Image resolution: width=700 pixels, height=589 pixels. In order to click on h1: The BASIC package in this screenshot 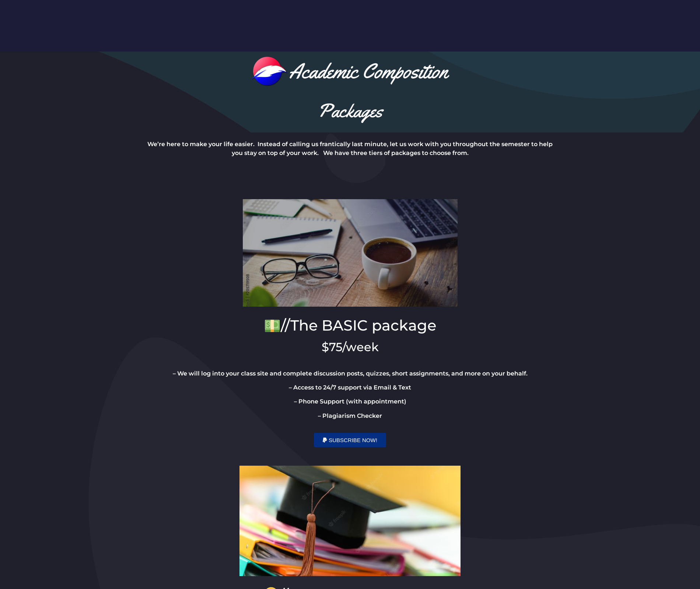, I will do `click(350, 326)`.